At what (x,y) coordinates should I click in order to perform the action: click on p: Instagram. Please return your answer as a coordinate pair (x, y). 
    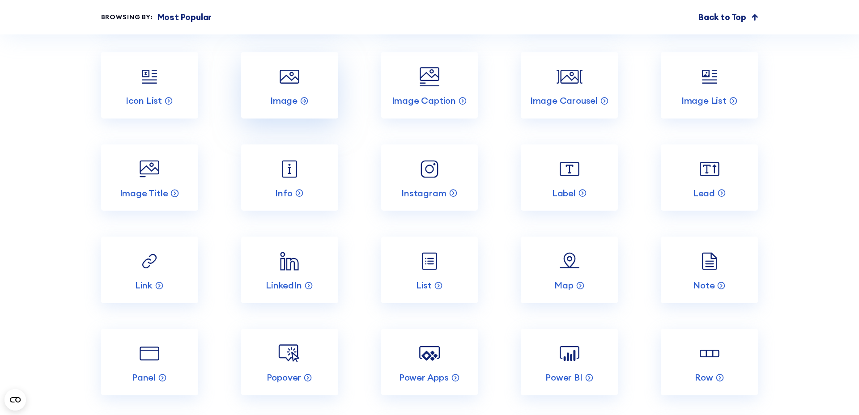
    Looking at the image, I should click on (424, 193).